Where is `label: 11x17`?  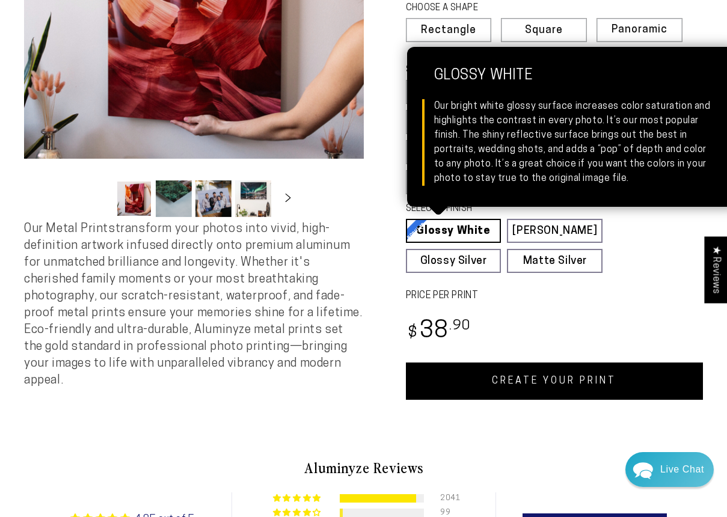
label: 11x17 is located at coordinates (438, 122).